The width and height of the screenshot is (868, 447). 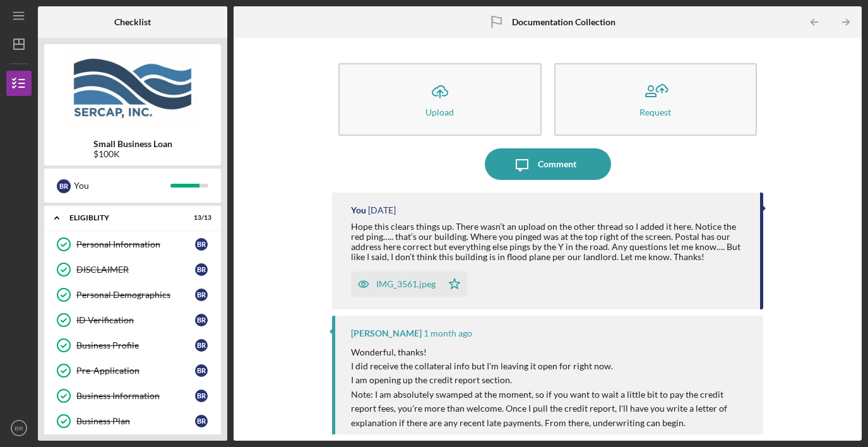 What do you see at coordinates (550, 409) in the screenshot?
I see `p: Note: I am absolutely swamped at the moment, so if you want to wait a little bit to pay the credi...` at bounding box center [550, 409].